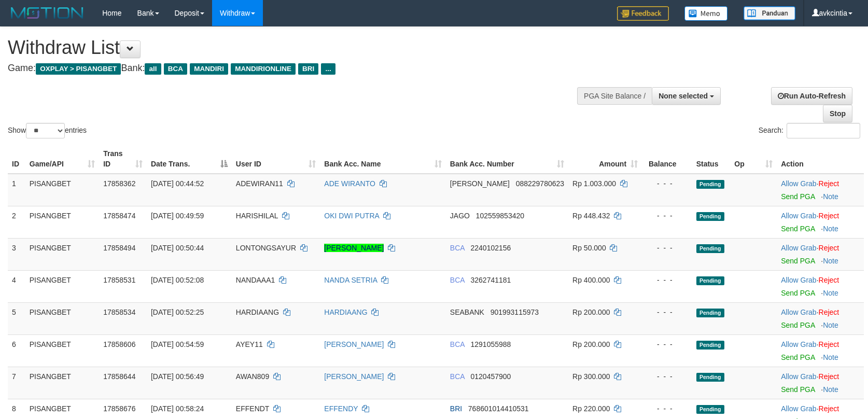  Describe the element at coordinates (810, 131) in the screenshot. I see `label: Search:` at that location.